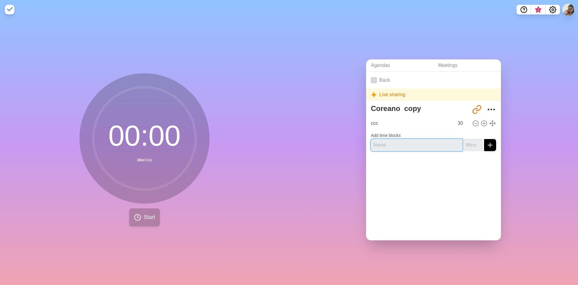  What do you see at coordinates (386, 135) in the screenshot?
I see `label: Add time blocks` at bounding box center [386, 135].